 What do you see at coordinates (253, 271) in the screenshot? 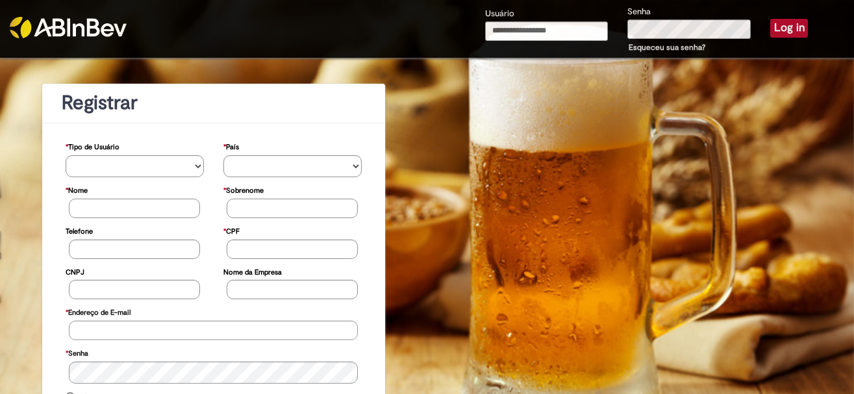
I see `label: Nome da Empresa` at bounding box center [253, 271].